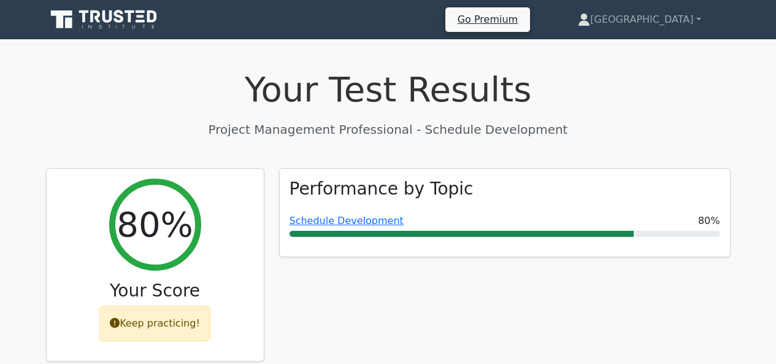 This screenshot has height=364, width=776. Describe the element at coordinates (155, 291) in the screenshot. I see `h3: Your Score` at that location.